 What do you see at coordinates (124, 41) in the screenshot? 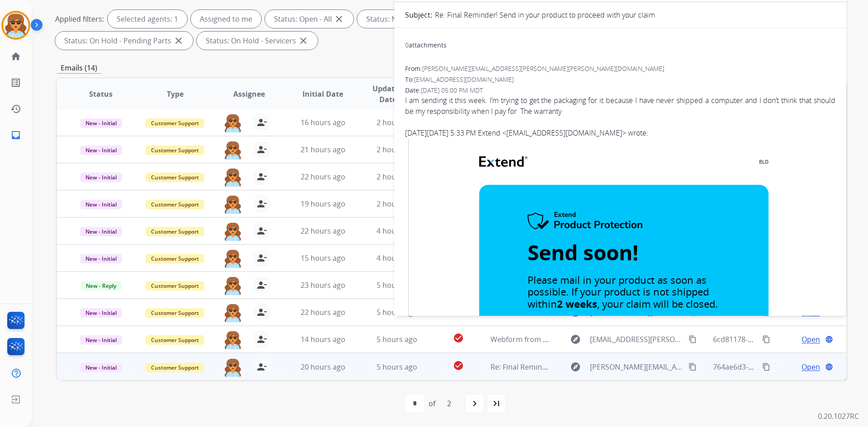
I see `div: Status: On Hold - Pending Parts` at bounding box center [124, 41].